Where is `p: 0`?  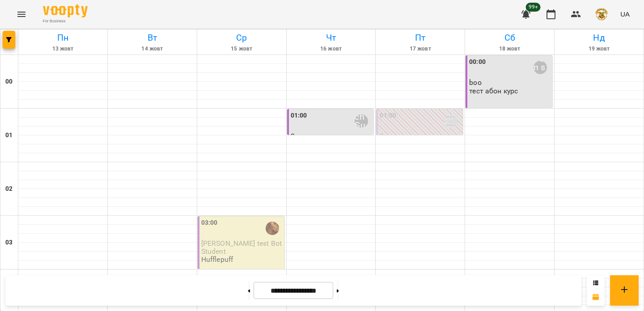 p: 0 is located at coordinates (420, 136).